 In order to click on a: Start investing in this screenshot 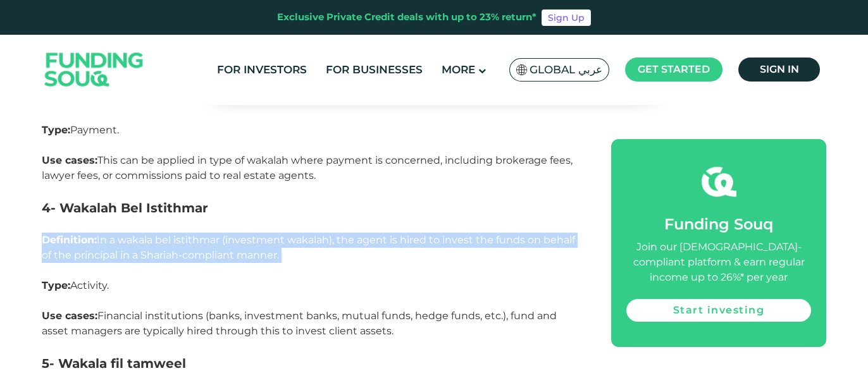, I will do `click(718, 310)`.